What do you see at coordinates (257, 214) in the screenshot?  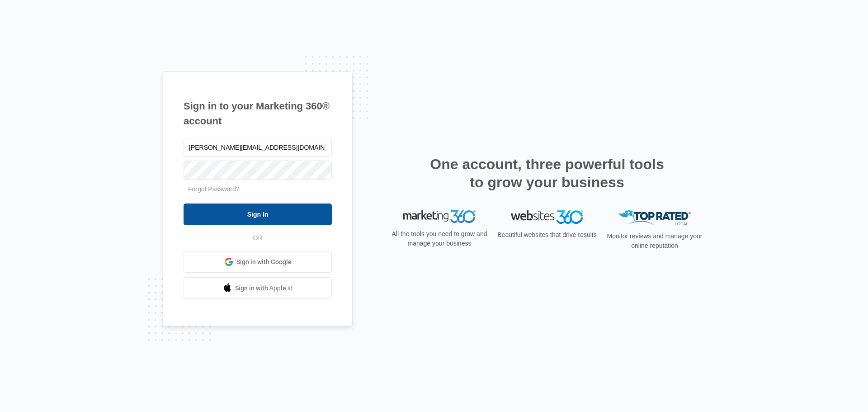 I see `input: Sign In` at bounding box center [257, 214].